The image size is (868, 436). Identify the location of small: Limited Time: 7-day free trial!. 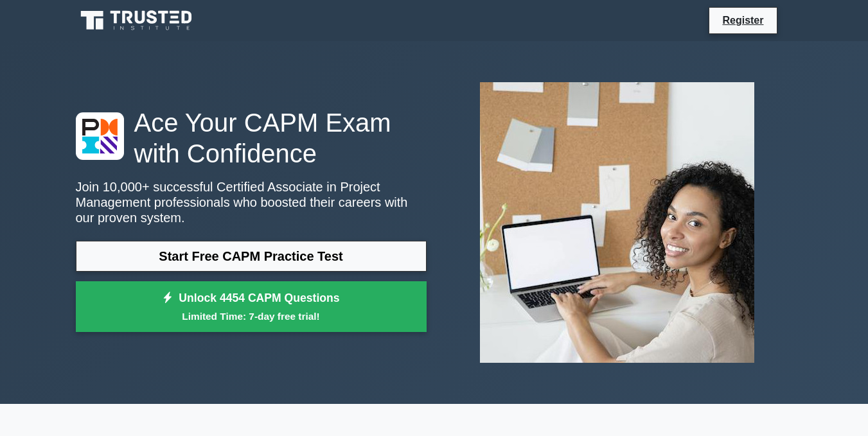
(251, 316).